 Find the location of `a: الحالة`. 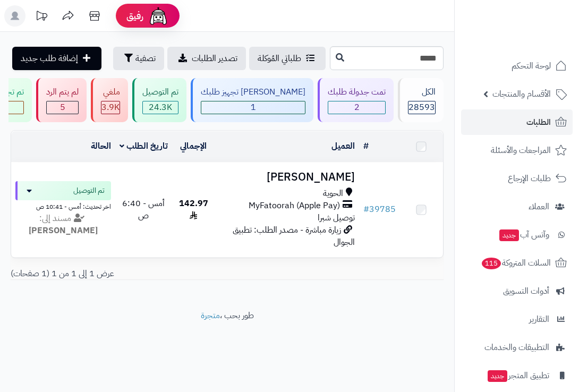

a: الحالة is located at coordinates (101, 146).